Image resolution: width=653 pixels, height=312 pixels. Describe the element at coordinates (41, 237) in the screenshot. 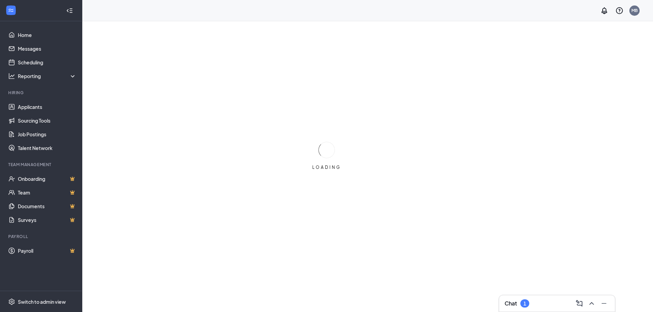

I see `div: Payroll` at that location.